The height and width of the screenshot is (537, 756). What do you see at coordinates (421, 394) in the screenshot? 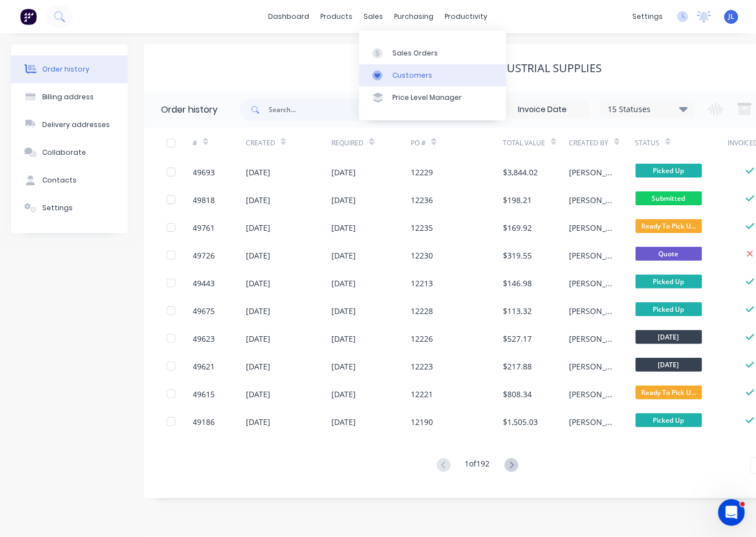
I see `div: 12221` at bounding box center [421, 394].